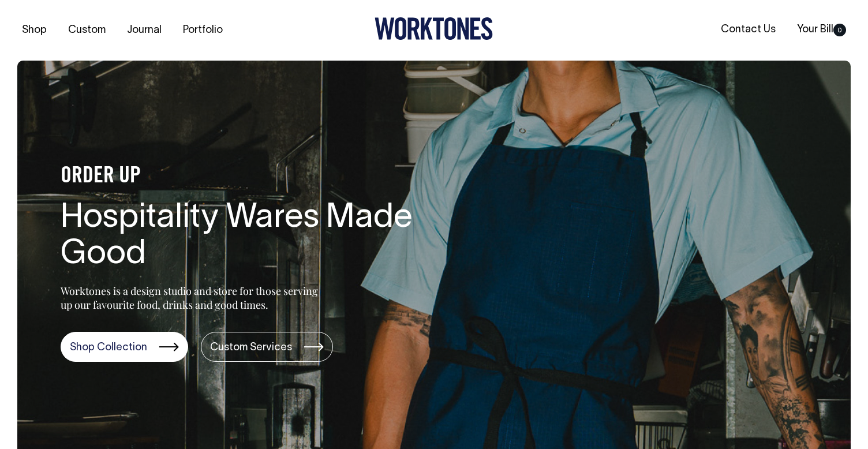 The height and width of the screenshot is (449, 868). What do you see at coordinates (124, 347) in the screenshot?
I see `a: Shop Collection` at bounding box center [124, 347].